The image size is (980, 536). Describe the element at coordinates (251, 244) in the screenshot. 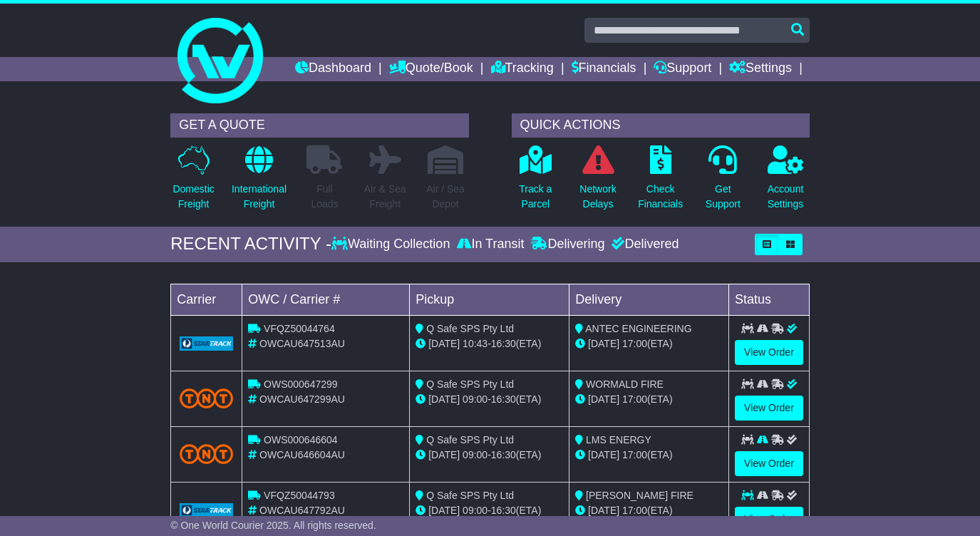

I see `div: RECENT ACTIVITY -` at that location.